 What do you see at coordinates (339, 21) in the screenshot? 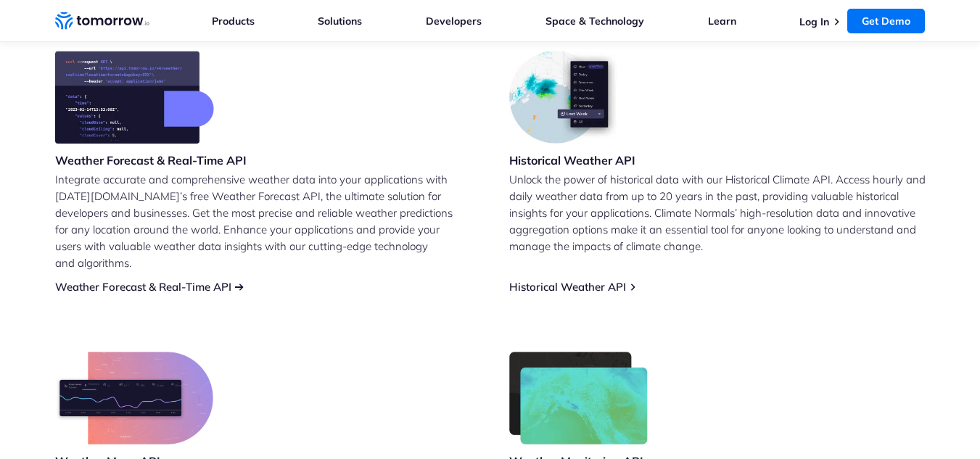
I see `a: Solutions` at bounding box center [339, 21].